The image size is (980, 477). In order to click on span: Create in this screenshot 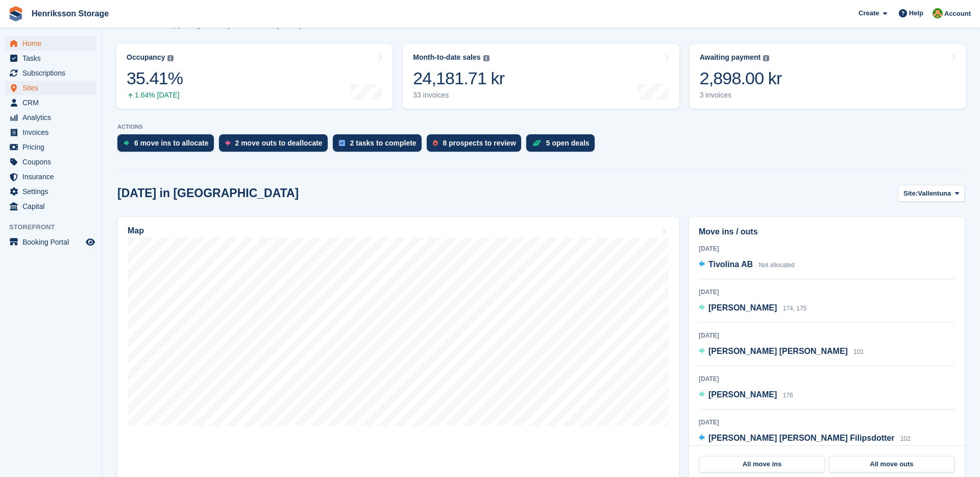, I will do `click(869, 14)`.